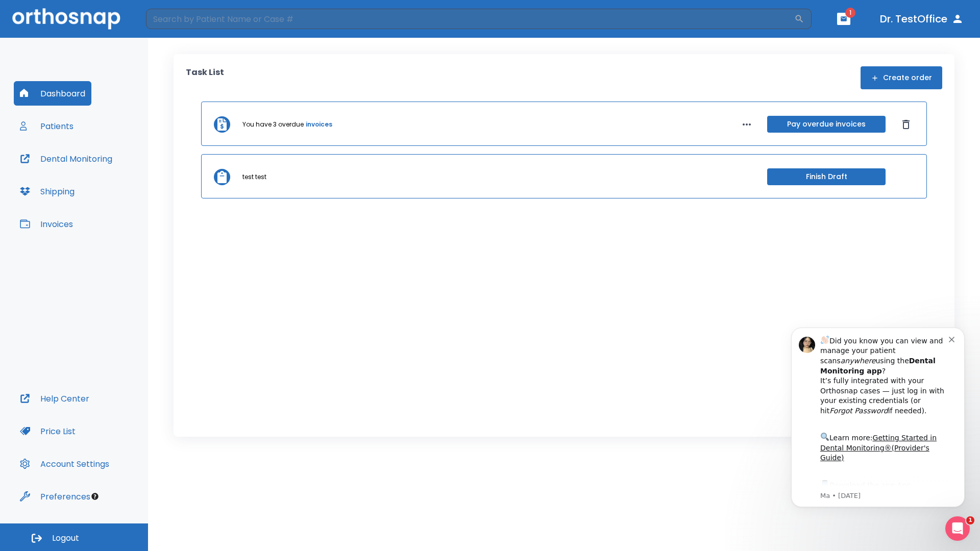  Describe the element at coordinates (102, 103) in the screenshot. I see `div: message notification from Ma, 9w ago. 👋🏻 Did you know you can view and manage your patient scans ...` at that location.